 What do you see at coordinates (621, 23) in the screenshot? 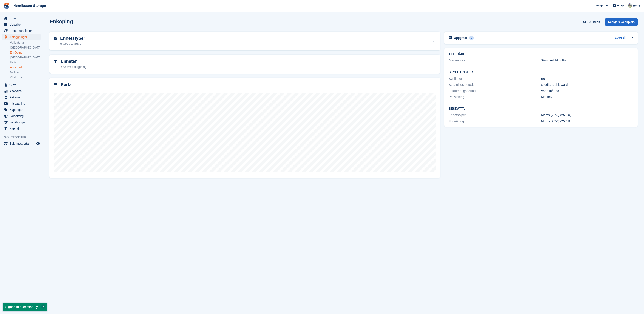
I see `a: Redigera webbplats` at bounding box center [621, 23].